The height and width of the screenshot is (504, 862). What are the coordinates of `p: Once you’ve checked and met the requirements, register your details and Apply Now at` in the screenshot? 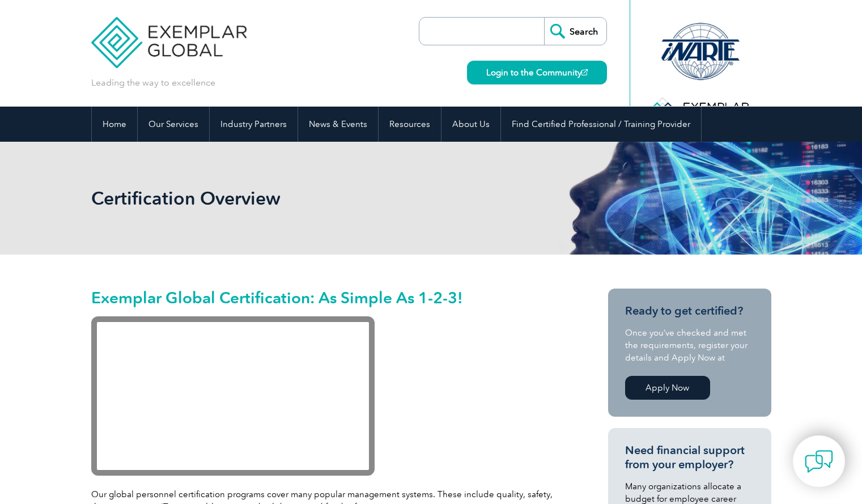 It's located at (690, 345).